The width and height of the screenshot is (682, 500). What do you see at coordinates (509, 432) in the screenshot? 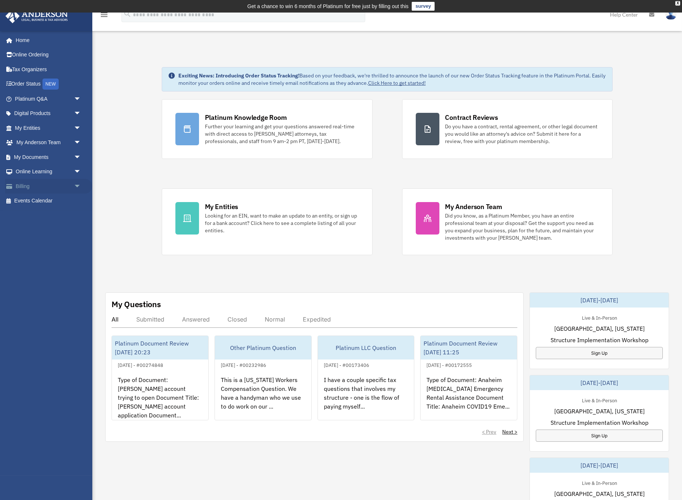
I see `a: Next >` at bounding box center [509, 432].